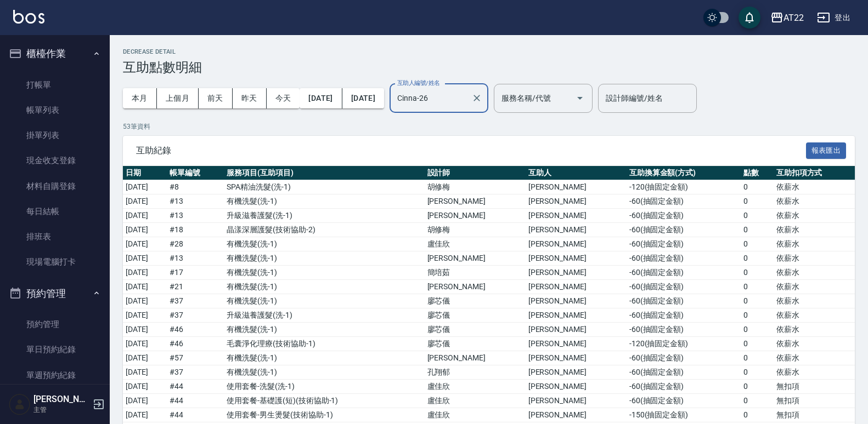  I want to click on h2: Decrease Detail, so click(489, 52).